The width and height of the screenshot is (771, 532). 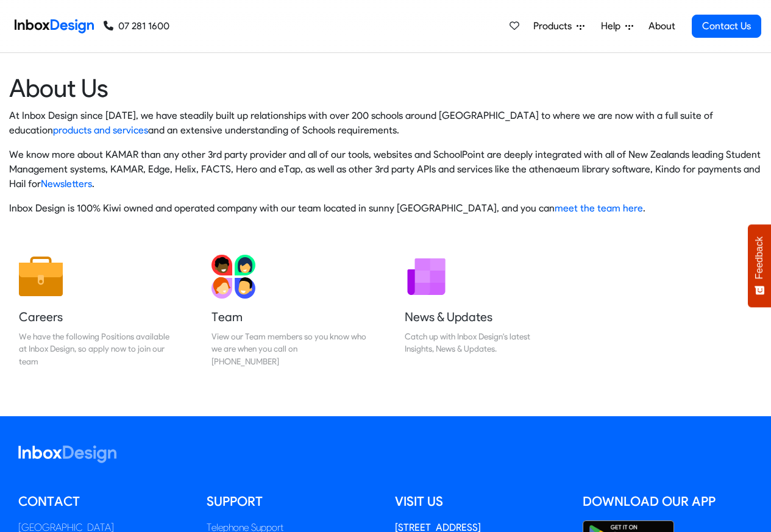 What do you see at coordinates (41, 277) in the screenshot?
I see `img: 2022_01_13_icon_job.svg` at bounding box center [41, 277].